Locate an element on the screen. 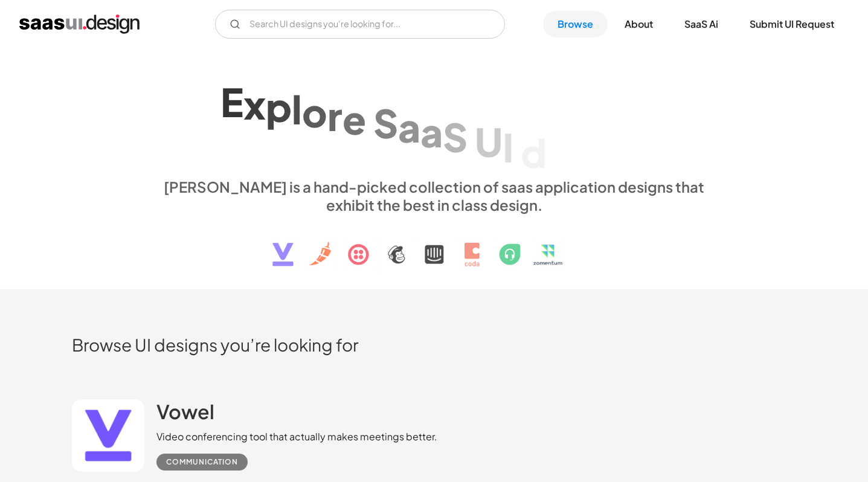  a: SaaS Ai is located at coordinates (701, 24).